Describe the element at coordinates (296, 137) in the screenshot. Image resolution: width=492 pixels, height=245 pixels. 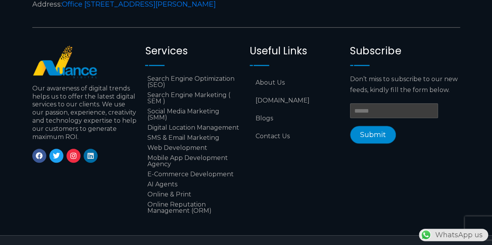
I see `a: Contact Us` at that location.